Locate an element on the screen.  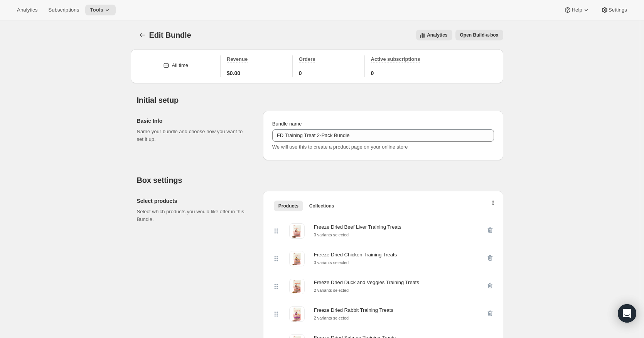
span: Tools is located at coordinates (96, 10).